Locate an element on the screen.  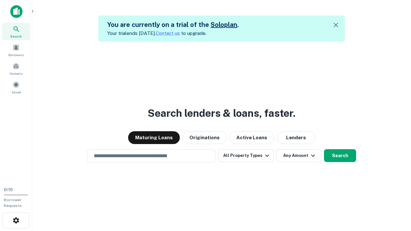
div: Saved is located at coordinates (16, 87).